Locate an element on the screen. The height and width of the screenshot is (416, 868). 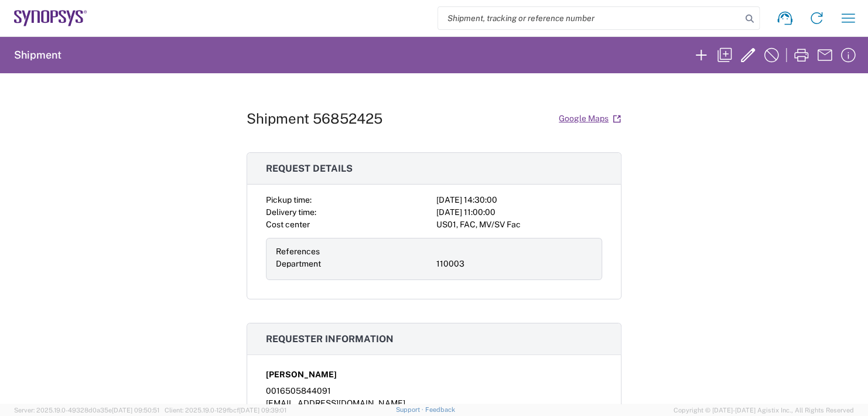
span: Server: 2025.19.0-49328d0a35e is located at coordinates (87, 410).